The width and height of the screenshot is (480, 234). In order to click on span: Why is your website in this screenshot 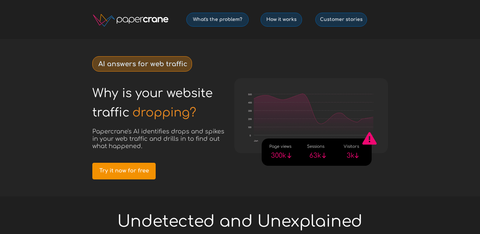, I will do `click(152, 93)`.